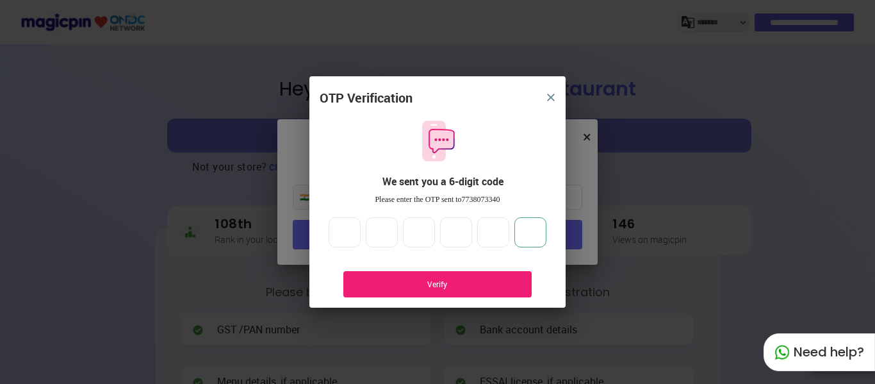  What do you see at coordinates (366, 98) in the screenshot?
I see `div: OTP Verification` at bounding box center [366, 98].